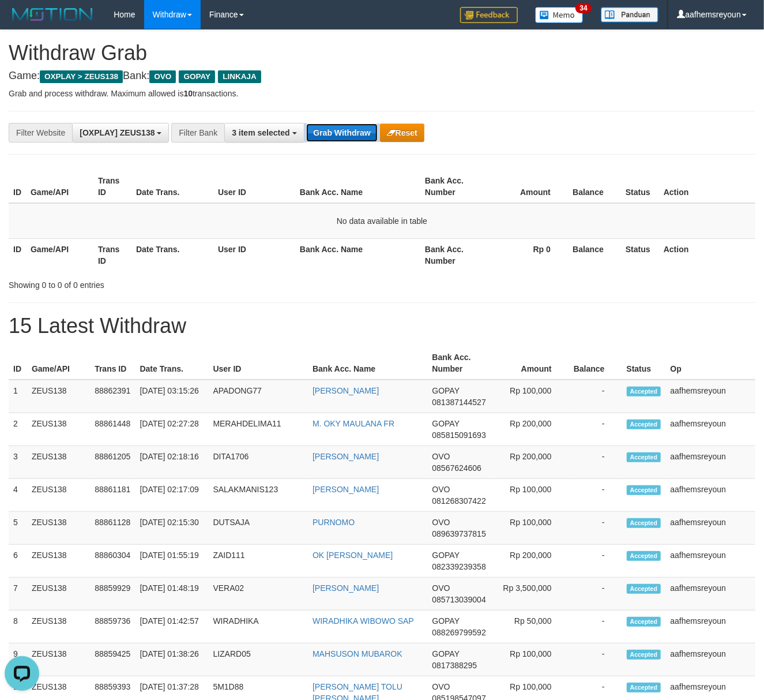 The height and width of the screenshot is (700, 764). What do you see at coordinates (22, 22) in the screenshot?
I see `button: Open LiveChat chat widget` at bounding box center [22, 22].